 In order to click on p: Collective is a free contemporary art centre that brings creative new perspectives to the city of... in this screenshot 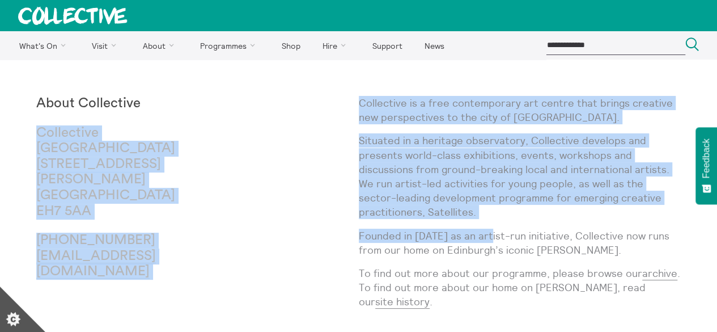, I will do `click(520, 110)`.